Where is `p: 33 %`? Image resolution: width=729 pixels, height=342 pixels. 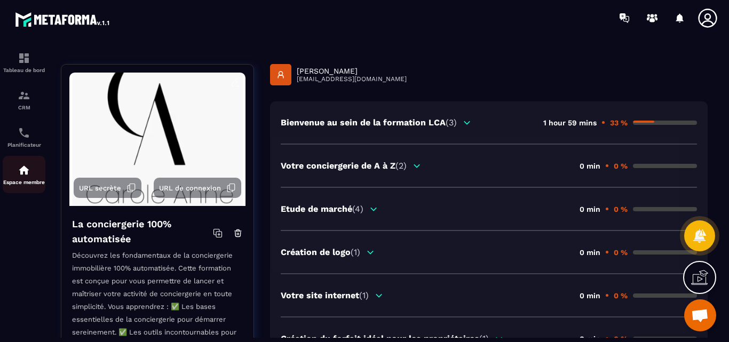
p: 33 % is located at coordinates (619, 123).